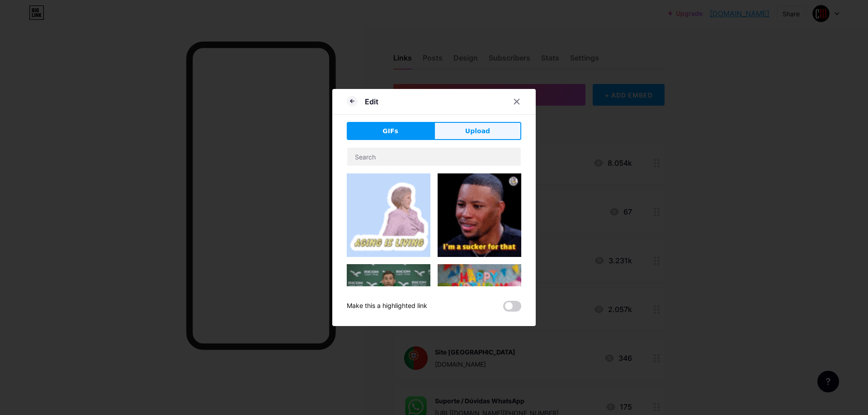 The height and width of the screenshot is (415, 868). I want to click on div: Make this a highlighted link, so click(387, 306).